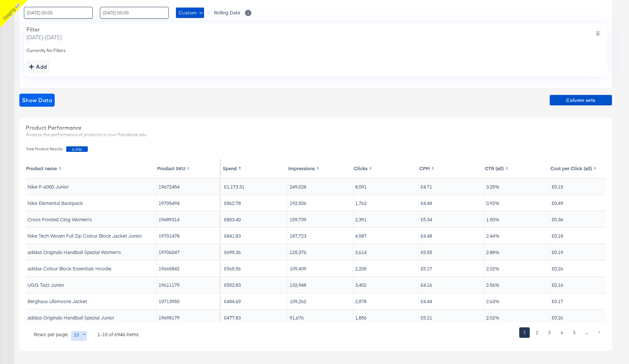 This screenshot has height=364, width=629. What do you see at coordinates (91, 252) in the screenshot?
I see `td: adidas Originals Handball Spezial Women's` at bounding box center [91, 252].